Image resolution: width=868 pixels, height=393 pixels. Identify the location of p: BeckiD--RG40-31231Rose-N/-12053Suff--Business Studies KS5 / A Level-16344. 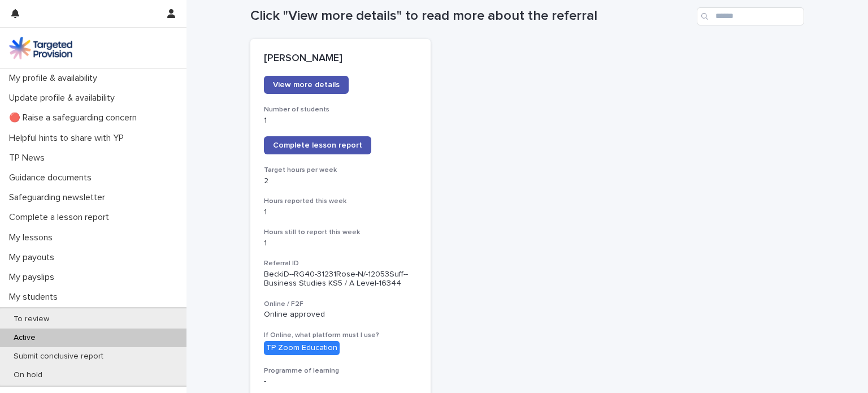
(340, 279).